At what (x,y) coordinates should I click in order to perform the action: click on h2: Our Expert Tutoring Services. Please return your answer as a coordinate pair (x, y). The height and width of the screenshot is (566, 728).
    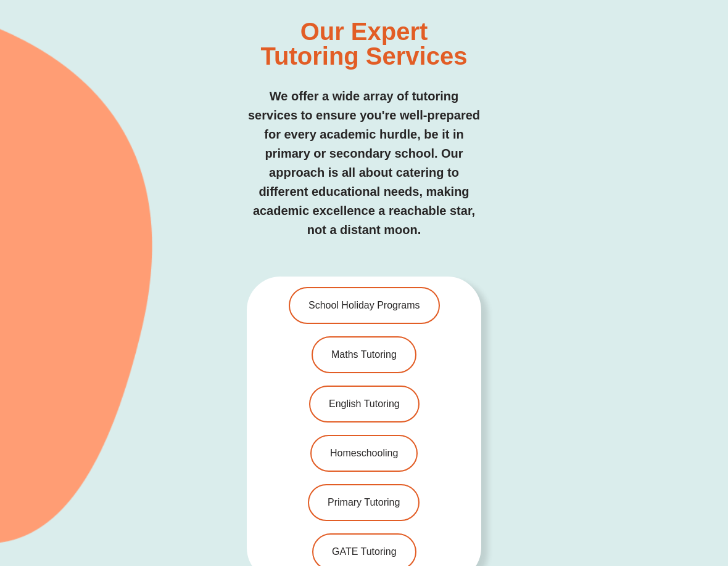
    Looking at the image, I should click on (364, 43).